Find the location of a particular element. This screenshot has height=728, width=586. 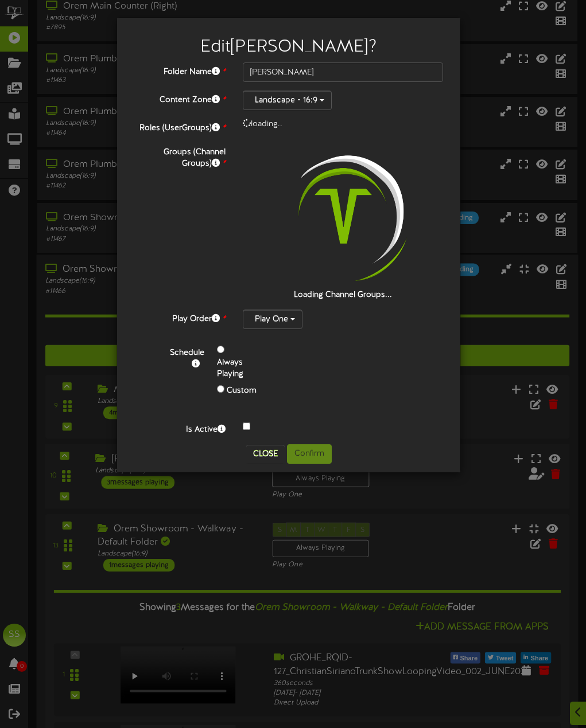

label: Custom is located at coordinates (242, 391).